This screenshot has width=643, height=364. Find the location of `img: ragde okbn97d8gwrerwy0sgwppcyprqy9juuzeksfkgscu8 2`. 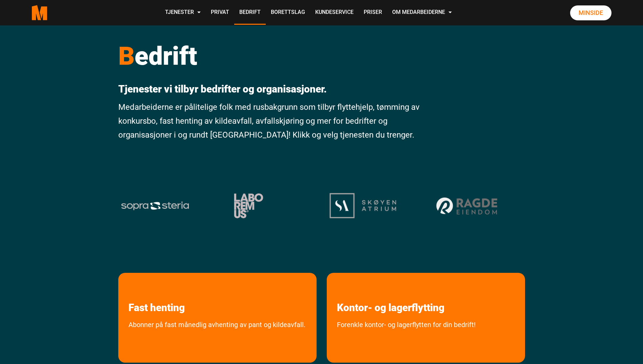

img: ragde okbn97d8gwrerwy0sgwppcyprqy9juuzeksfkgscu8 2 is located at coordinates (467, 205).